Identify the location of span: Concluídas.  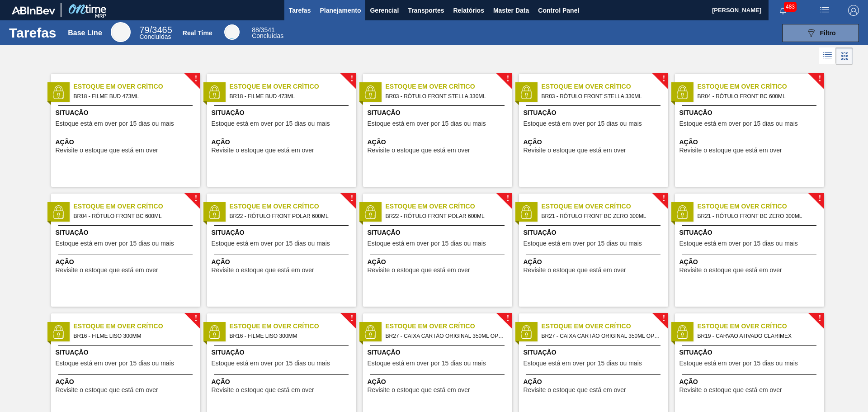
(268, 36).